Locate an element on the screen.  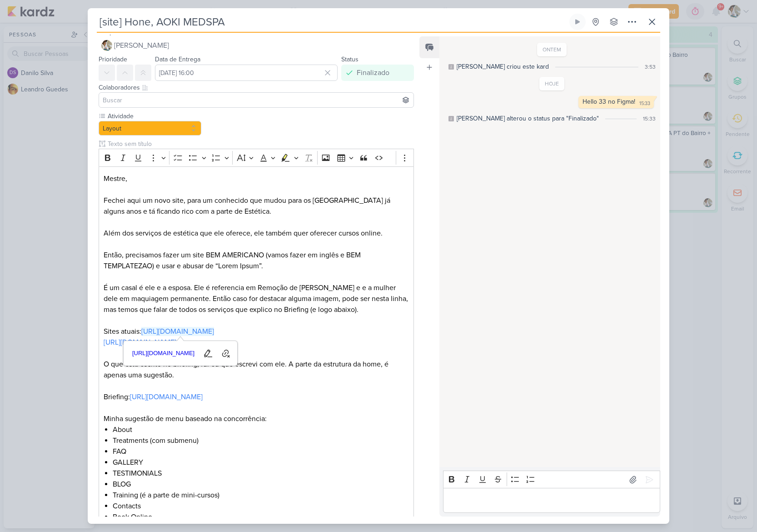
p: Briefing: is located at coordinates (256, 397).